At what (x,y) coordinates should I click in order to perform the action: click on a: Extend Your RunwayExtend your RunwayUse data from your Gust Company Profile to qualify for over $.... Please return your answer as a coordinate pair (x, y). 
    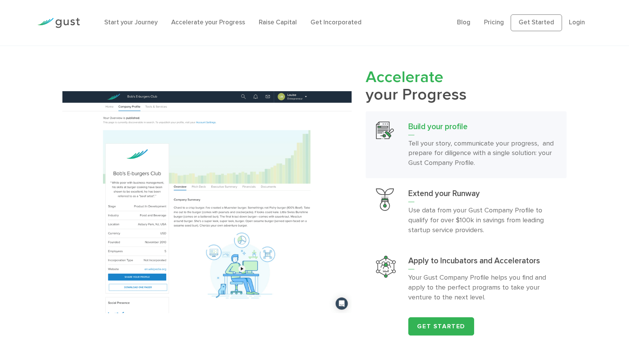
    Looking at the image, I should click on (466, 212).